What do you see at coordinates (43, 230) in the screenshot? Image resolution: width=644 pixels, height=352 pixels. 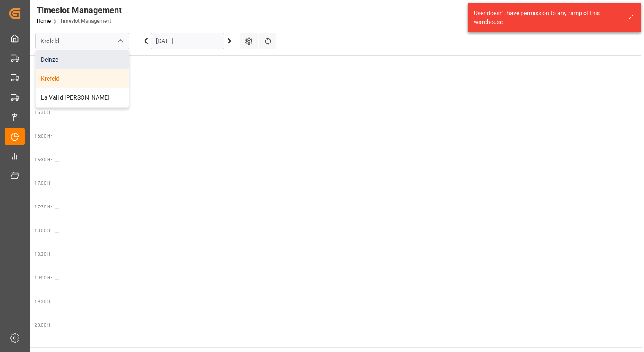 I see `span: 18:00 Hr` at bounding box center [43, 230].